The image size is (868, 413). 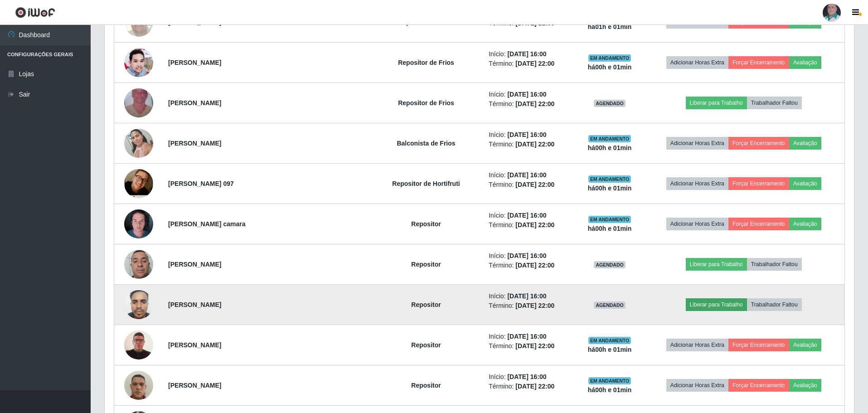 I want to click on img: CoreUI Logo, so click(x=35, y=12).